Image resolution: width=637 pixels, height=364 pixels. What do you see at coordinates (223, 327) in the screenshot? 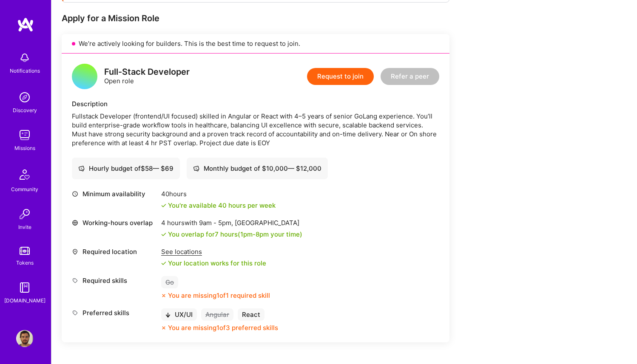
I see `div: You are missing 1 of 3 preferred skills` at bounding box center [223, 327].